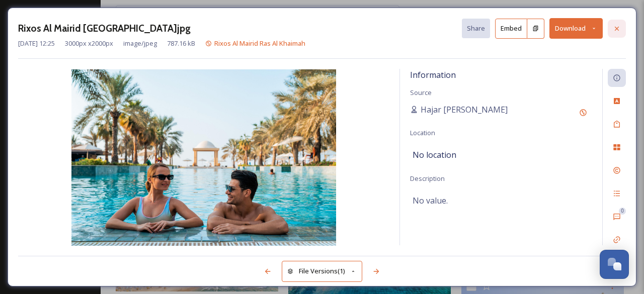 The width and height of the screenshot is (644, 294). What do you see at coordinates (434, 155) in the screenshot?
I see `span: No location` at bounding box center [434, 155].